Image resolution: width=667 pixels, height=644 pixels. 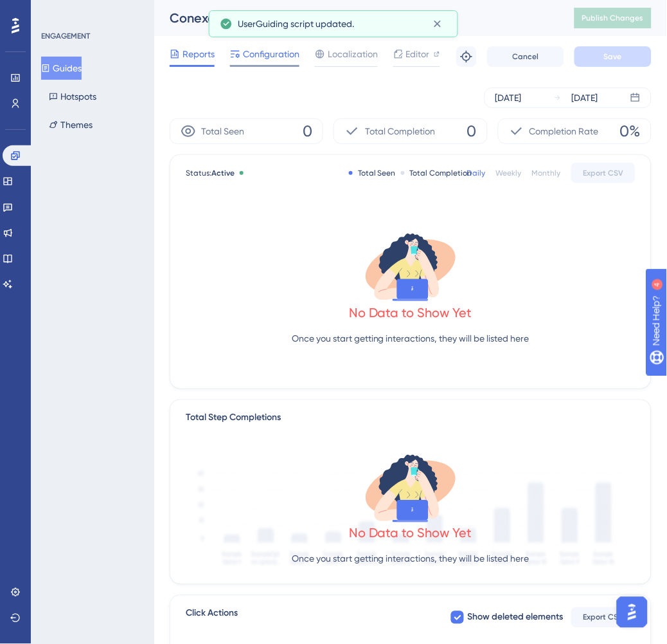 What do you see at coordinates (613, 57) in the screenshot?
I see `button: Save` at bounding box center [613, 57].